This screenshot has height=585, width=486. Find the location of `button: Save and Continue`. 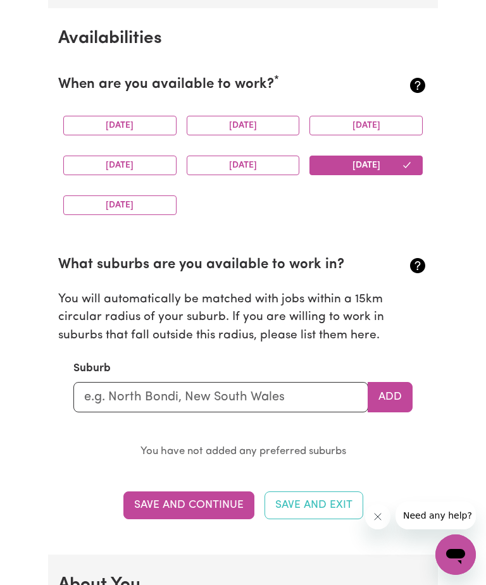

button: Save and Continue is located at coordinates (189, 506).